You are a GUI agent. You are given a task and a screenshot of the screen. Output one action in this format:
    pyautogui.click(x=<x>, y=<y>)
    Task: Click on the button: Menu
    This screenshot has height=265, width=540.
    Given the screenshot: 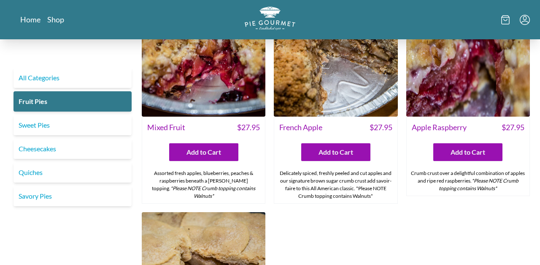 What is the action you would take?
    pyautogui.click(x=525, y=20)
    